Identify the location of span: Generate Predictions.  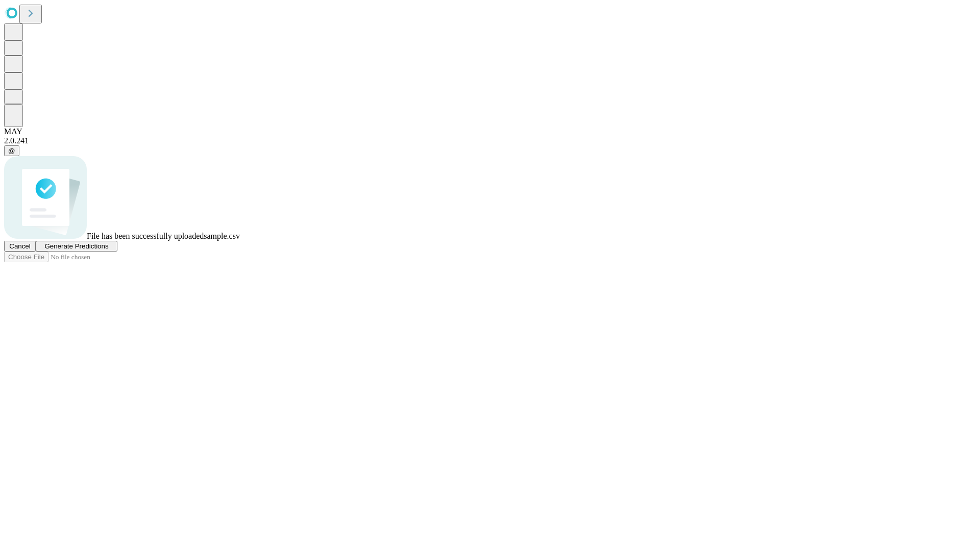
(76, 246).